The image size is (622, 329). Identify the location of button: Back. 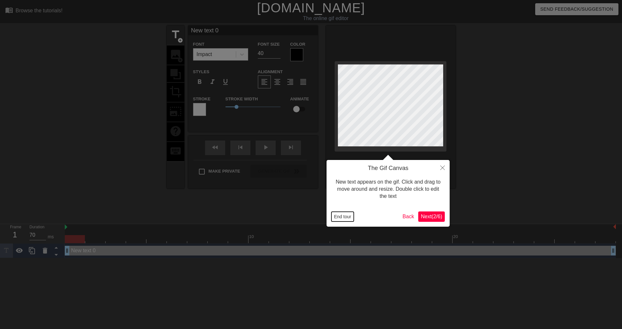
(409, 217).